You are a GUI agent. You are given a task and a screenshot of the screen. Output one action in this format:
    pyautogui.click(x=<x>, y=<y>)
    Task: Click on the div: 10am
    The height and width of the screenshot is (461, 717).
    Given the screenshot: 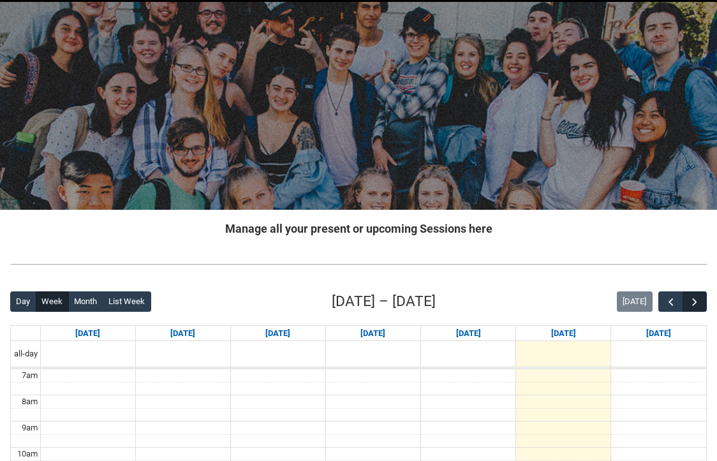 What is the action you would take?
    pyautogui.click(x=27, y=454)
    